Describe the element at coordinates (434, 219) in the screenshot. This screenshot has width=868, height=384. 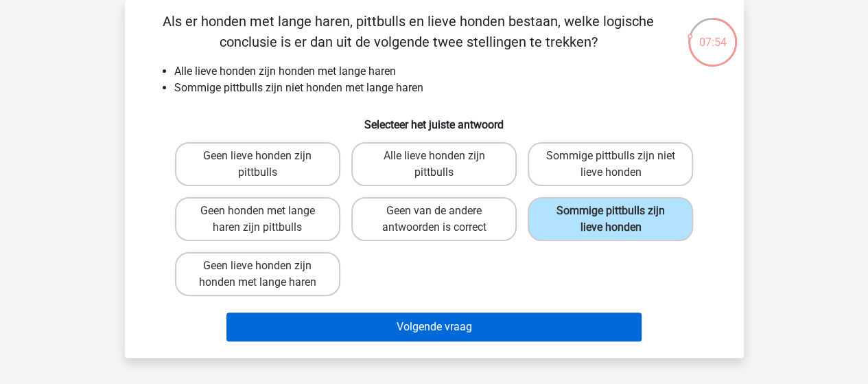
I see `label: Geen van de andere antwoorden is correct` at that location.